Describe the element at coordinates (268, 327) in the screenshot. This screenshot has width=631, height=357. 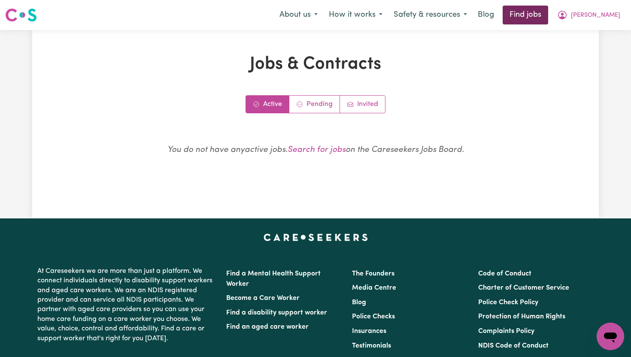
I see `a: Find an aged care worker` at that location.